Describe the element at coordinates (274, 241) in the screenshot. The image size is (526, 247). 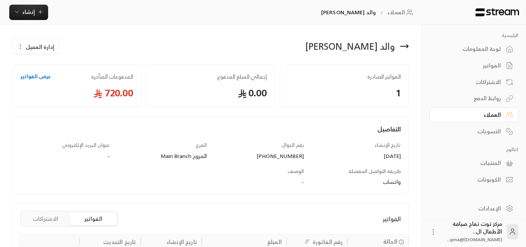
I see `div: المبلغ` at that location.